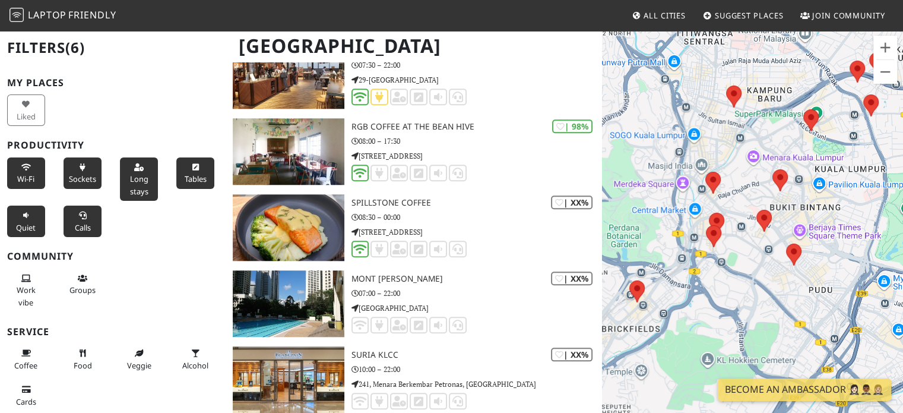  I want to click on button: Zoom in, so click(885, 47).